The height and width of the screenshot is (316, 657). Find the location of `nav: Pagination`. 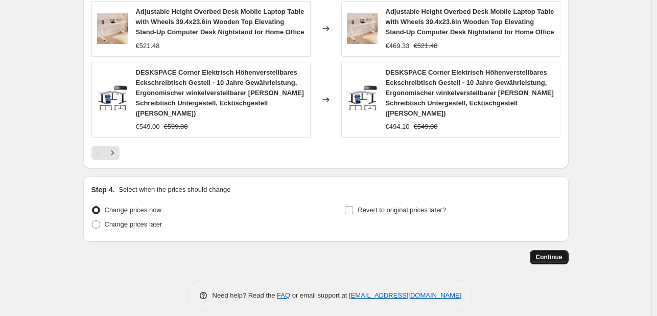

nav: Pagination is located at coordinates (105, 153).